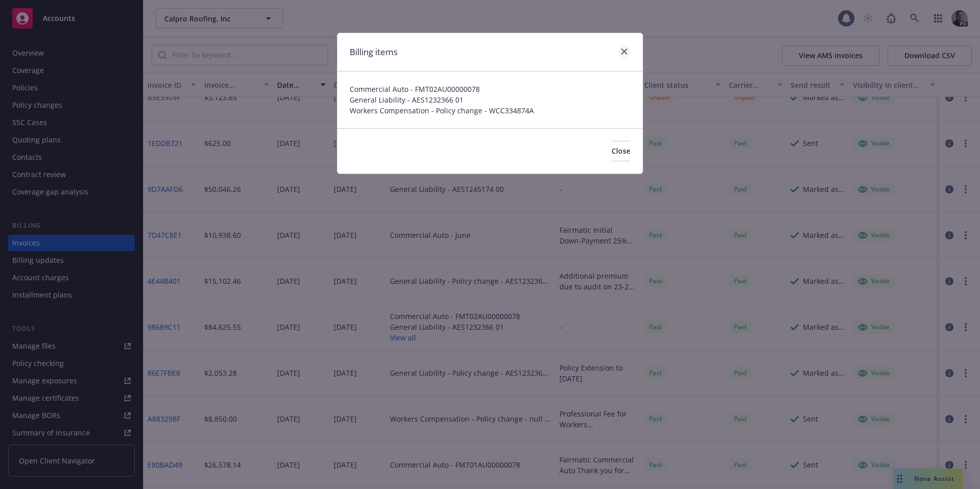  Describe the element at coordinates (620, 150) in the screenshot. I see `span: Close` at that location.